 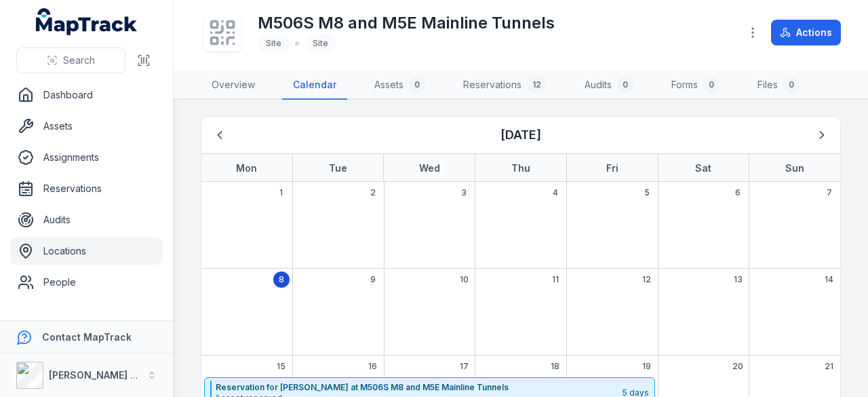 I want to click on strong: Mon, so click(x=246, y=168).